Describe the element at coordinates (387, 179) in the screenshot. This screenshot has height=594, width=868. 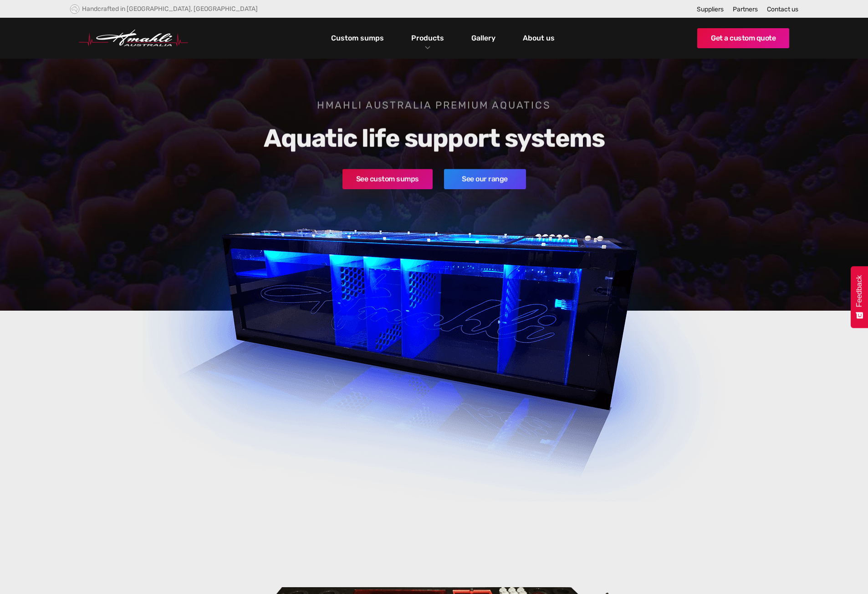
I see `a: See custom sumps` at that location.